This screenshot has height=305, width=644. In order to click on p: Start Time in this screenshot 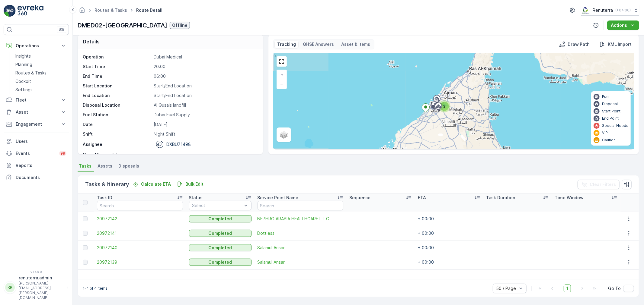, I will do `click(117, 66)`.